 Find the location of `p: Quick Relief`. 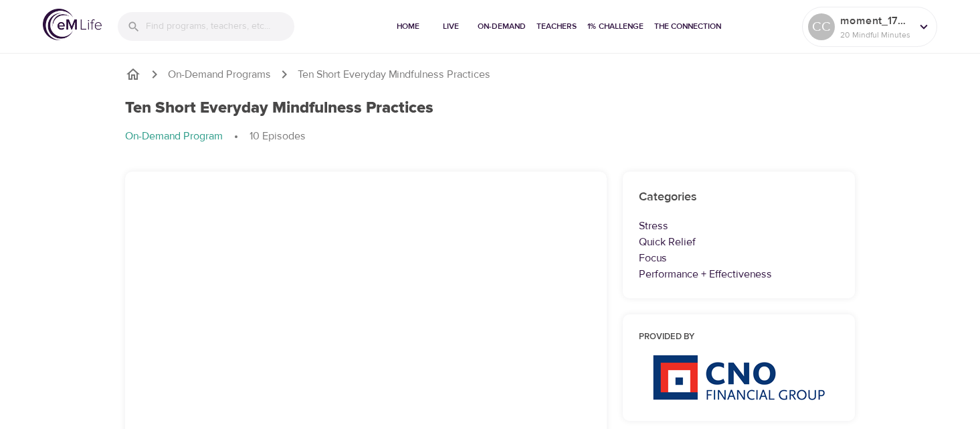

p: Quick Relief is located at coordinates (740, 242).